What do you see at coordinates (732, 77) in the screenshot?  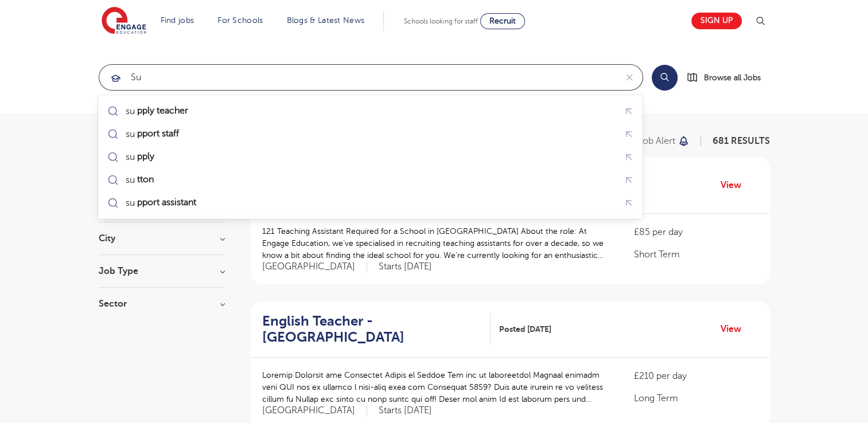 I see `span: Browse all Jobs` at bounding box center [732, 77].